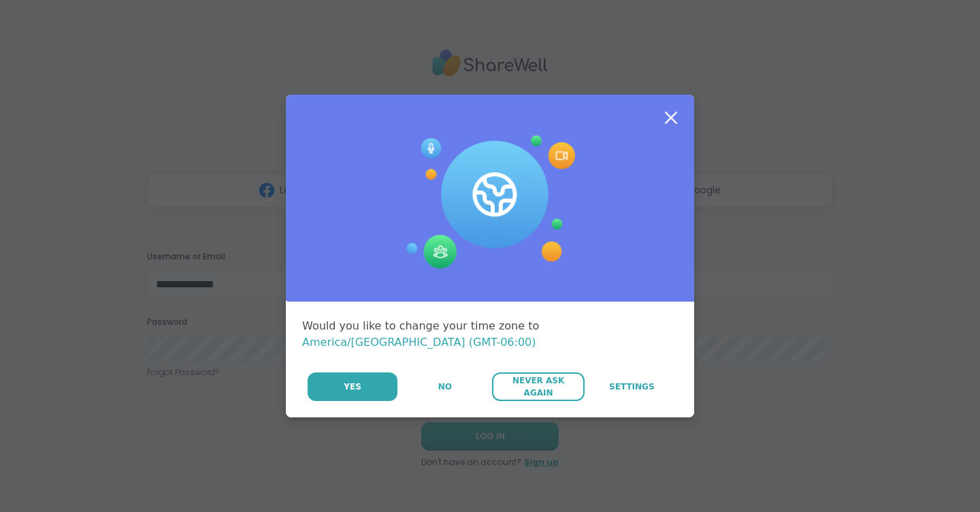  I want to click on button: Never Ask Again, so click(537, 387).